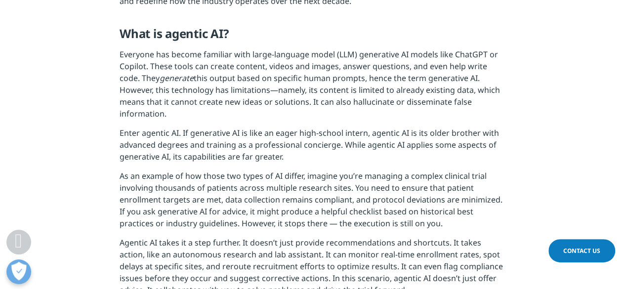  What do you see at coordinates (582, 251) in the screenshot?
I see `a: Contact Us` at bounding box center [582, 251].